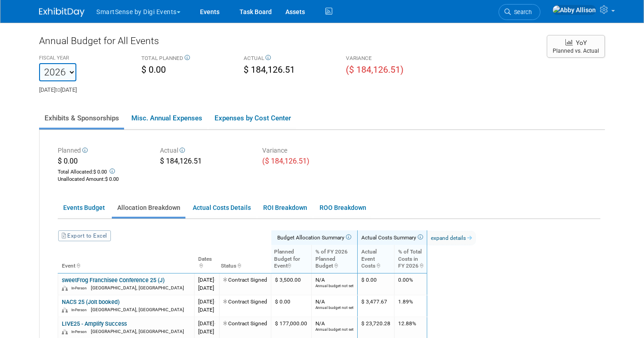 The image size is (644, 338). Describe the element at coordinates (405, 302) in the screenshot. I see `span: 1.89%` at that location.